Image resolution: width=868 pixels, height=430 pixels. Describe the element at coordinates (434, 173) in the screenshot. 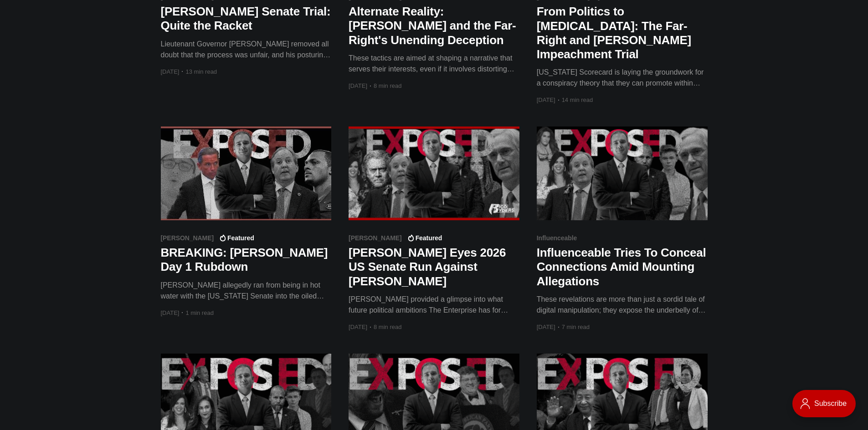

I see `img: Ken Paxton Eyes 2026 US Senate Run Against John Cornyn` at that location.